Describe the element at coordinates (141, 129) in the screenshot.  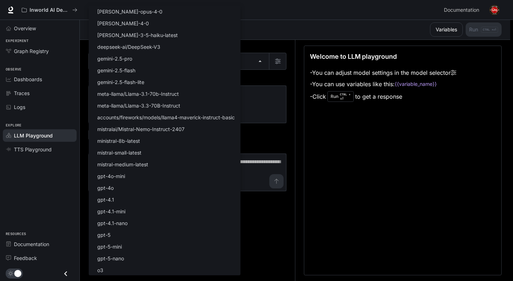
I see `p: mistralai/Mistral-Nemo-Instruct-2407` at that location.